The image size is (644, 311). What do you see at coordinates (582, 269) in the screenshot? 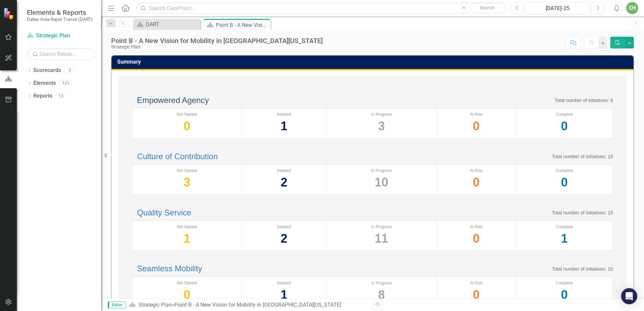
I see `p: Total number of initiatives: 10` at bounding box center [582, 269].